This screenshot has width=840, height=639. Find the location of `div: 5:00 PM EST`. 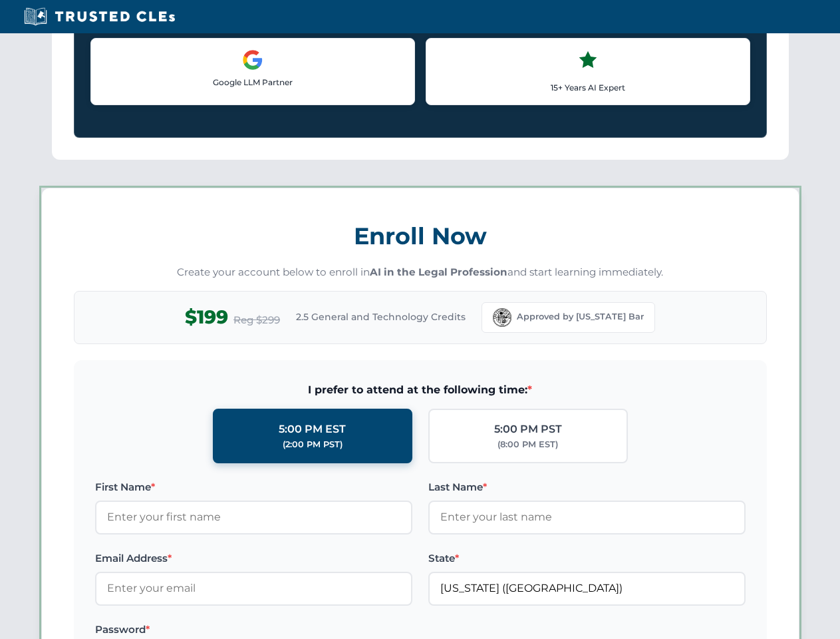

div: 5:00 PM EST is located at coordinates (312, 429).